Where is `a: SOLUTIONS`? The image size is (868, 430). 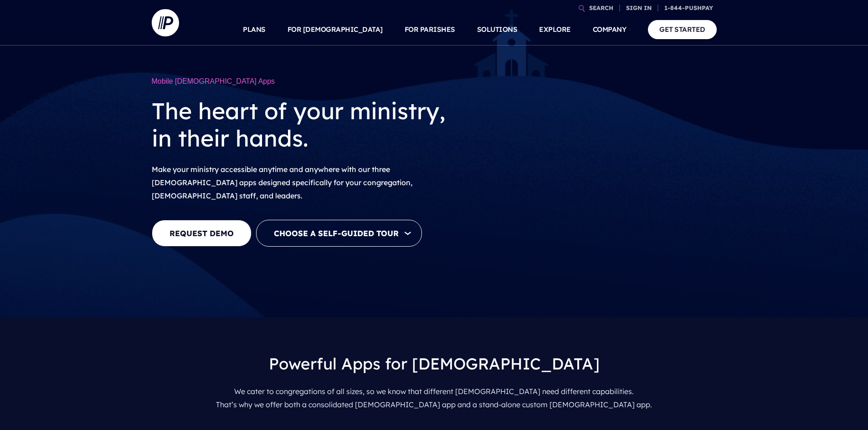 a: SOLUTIONS is located at coordinates (497, 29).